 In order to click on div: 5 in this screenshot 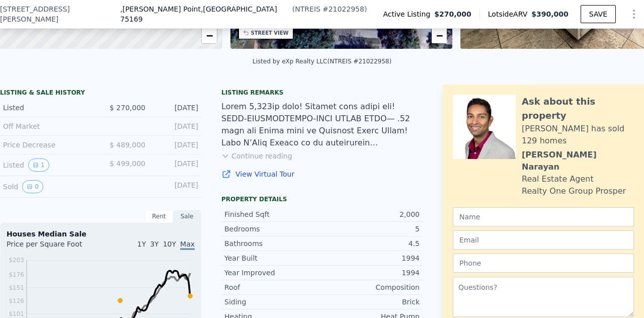, I will do `click(371, 229)`.